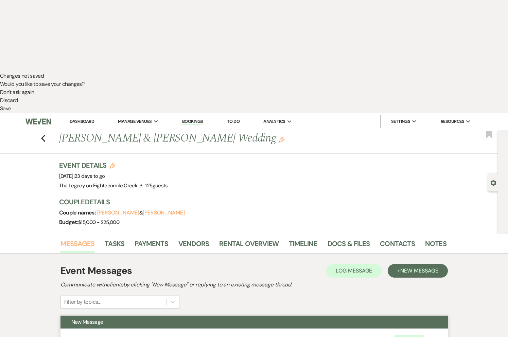  I want to click on span: 23 days to go, so click(90, 176).